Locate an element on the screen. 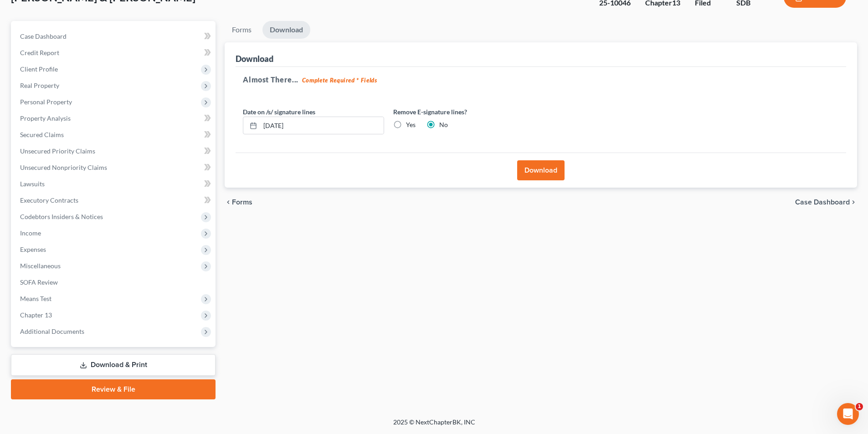 Image resolution: width=868 pixels, height=434 pixels. a: Credit Report is located at coordinates (114, 53).